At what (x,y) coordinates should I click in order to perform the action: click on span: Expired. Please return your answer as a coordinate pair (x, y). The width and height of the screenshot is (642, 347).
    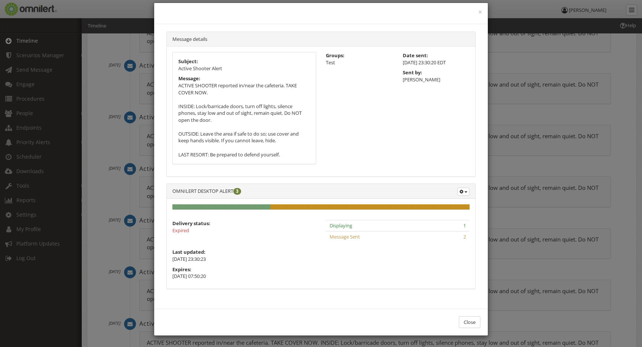
    Looking at the image, I should click on (181, 231).